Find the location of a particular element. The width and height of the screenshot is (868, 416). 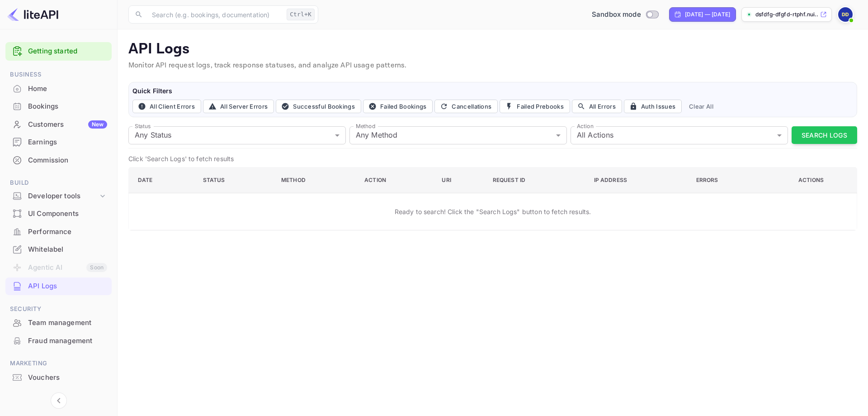

div: Ctrl+K is located at coordinates (300, 14).